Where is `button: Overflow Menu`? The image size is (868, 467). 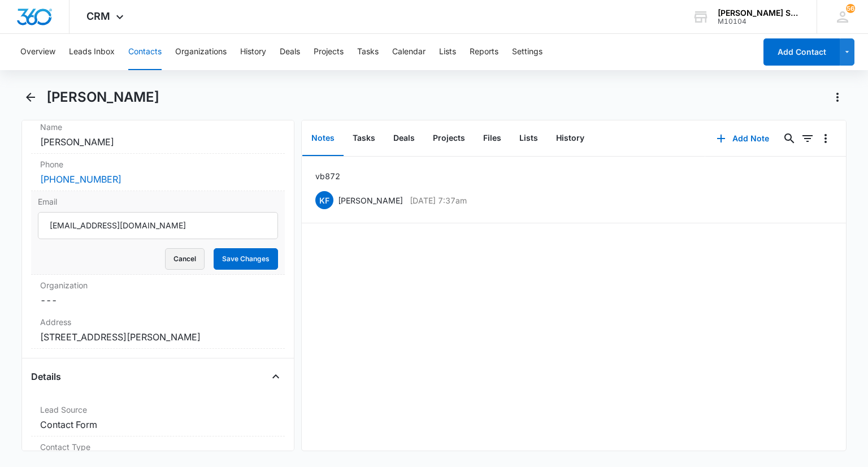 button: Overflow Menu is located at coordinates (825, 138).